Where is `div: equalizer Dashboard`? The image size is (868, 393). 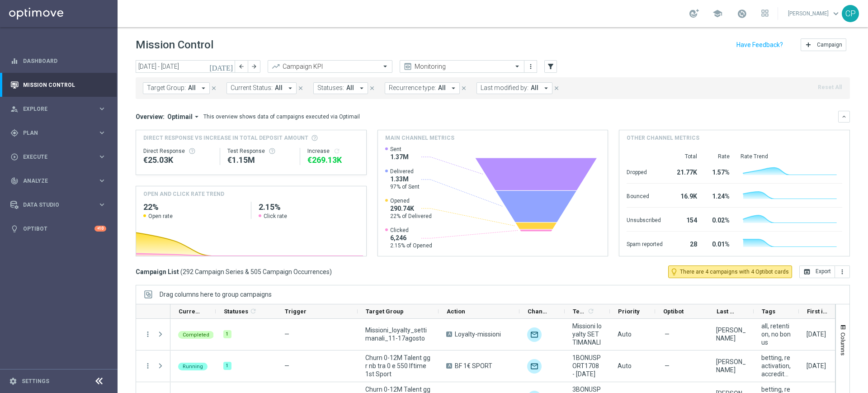 div: equalizer Dashboard is located at coordinates (58, 61).